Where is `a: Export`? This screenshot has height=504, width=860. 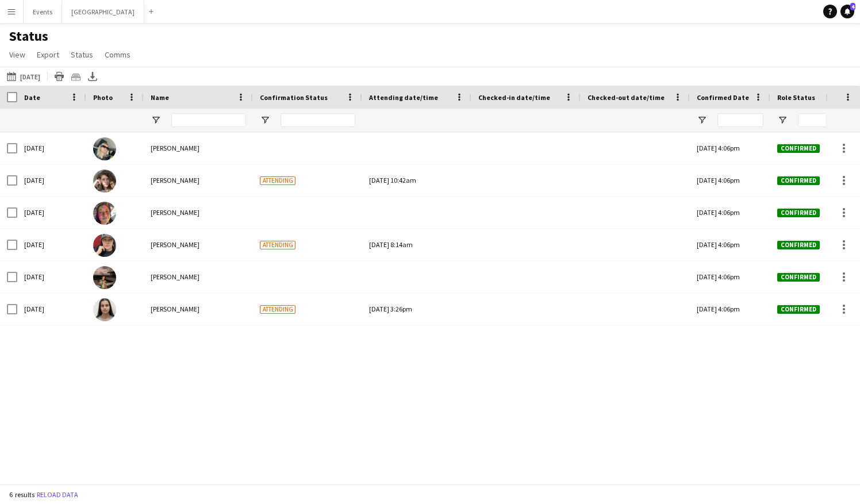
a: Export is located at coordinates (47, 55).